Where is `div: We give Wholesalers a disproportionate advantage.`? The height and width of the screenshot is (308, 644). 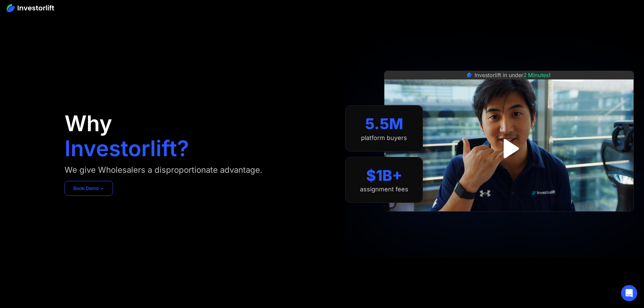
div: We give Wholesalers a disproportionate advantage. is located at coordinates (163, 170).